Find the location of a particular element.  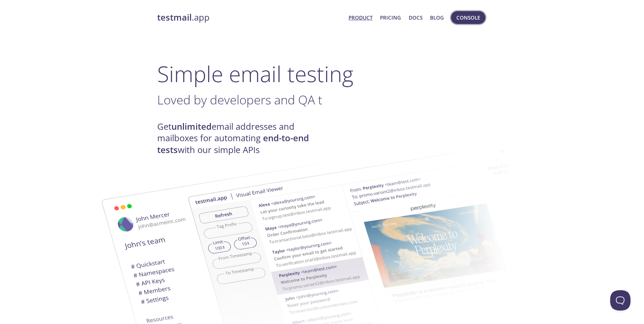

a: Product is located at coordinates (360, 17).